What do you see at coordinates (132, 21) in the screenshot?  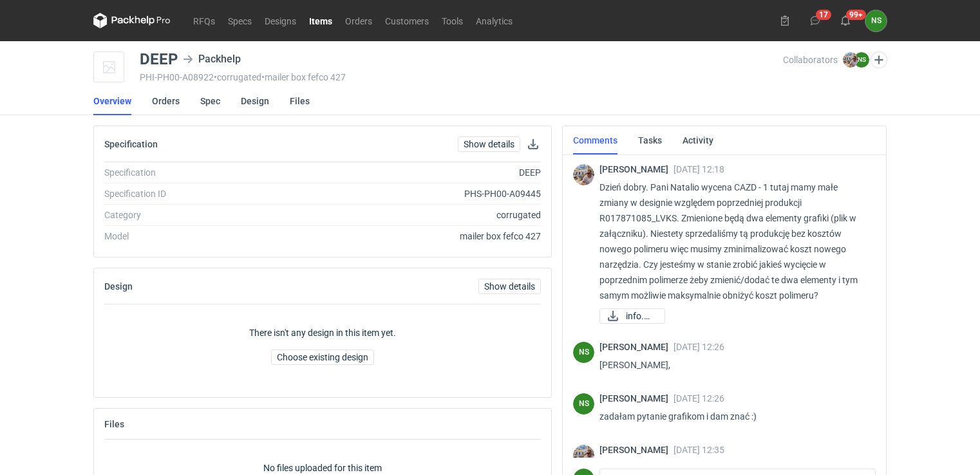 I see `svg: Packhelp Pro` at bounding box center [132, 21].